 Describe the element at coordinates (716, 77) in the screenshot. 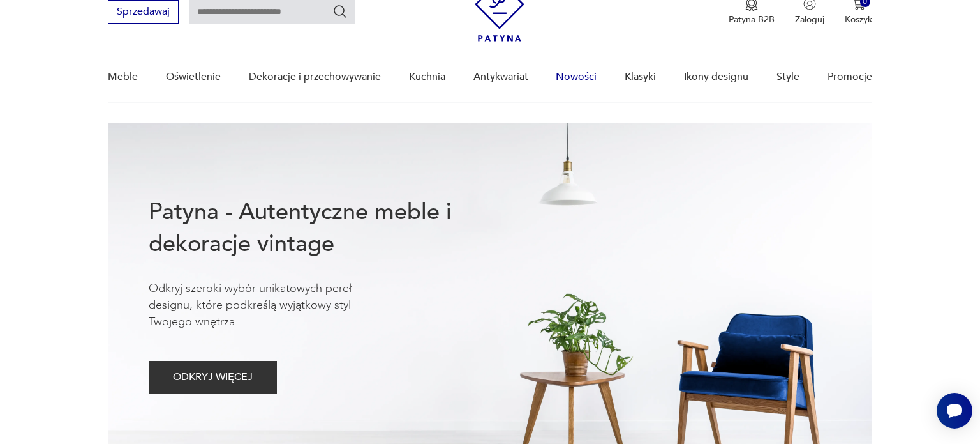

I see `a: Ikony designu` at that location.